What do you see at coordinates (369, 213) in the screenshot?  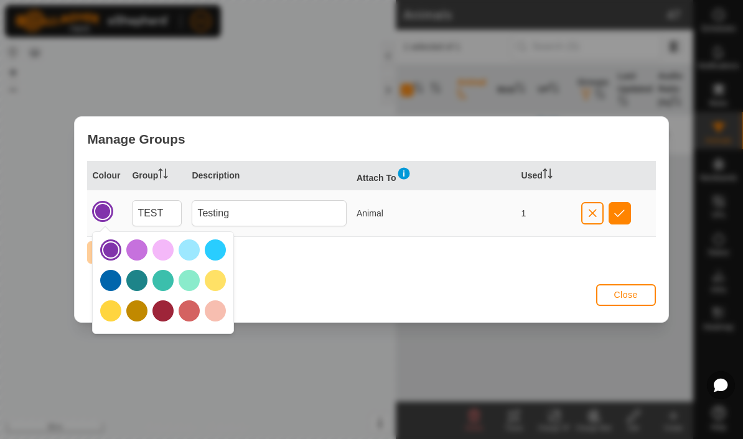 I see `p-celleditor: Animal` at bounding box center [369, 213].